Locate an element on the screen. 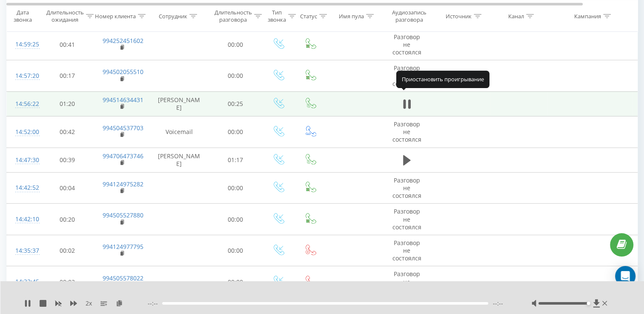  div: 14:32:45 is located at coordinates (24, 281).